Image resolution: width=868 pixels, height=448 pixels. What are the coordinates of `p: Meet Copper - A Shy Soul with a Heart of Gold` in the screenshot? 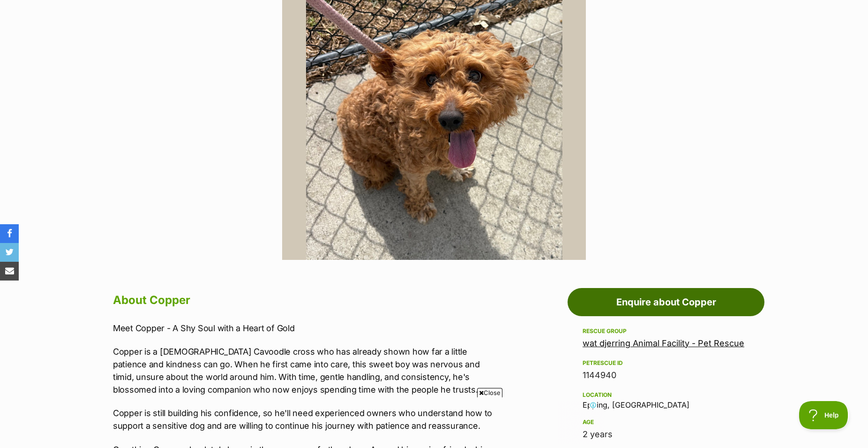 It's located at (306, 328).